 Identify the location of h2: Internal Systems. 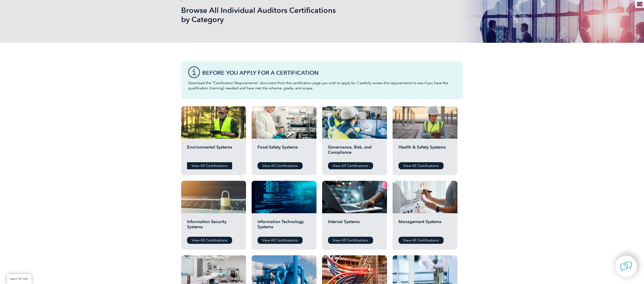
(354, 226).